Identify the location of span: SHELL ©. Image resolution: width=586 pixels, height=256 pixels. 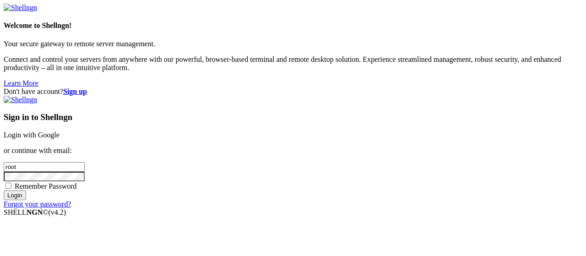
(35, 212).